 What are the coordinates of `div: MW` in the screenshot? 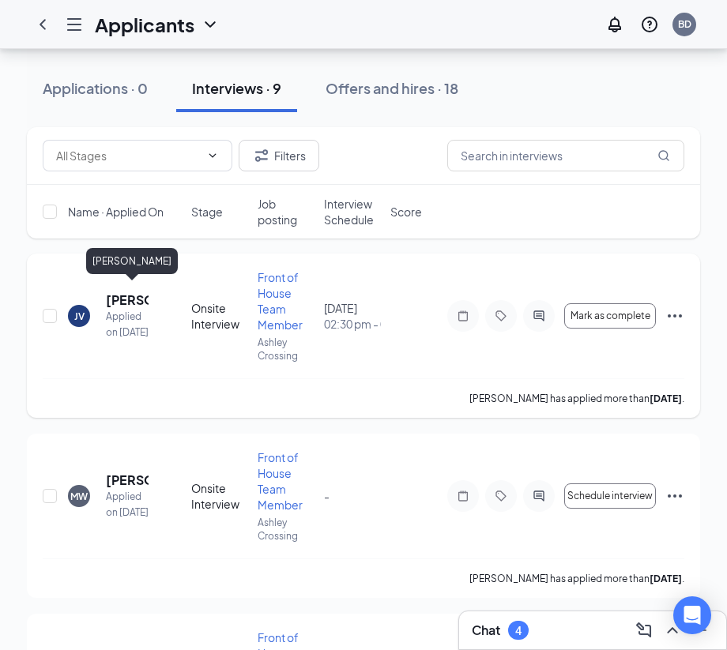 It's located at (79, 496).